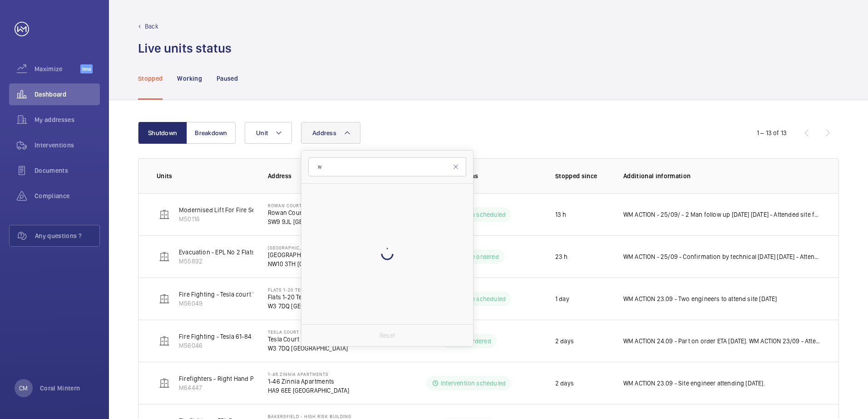 The image size is (868, 419). What do you see at coordinates (236, 295) in the screenshot?
I see `p: Fire Fighting - Tesla court 1-20 & 101-104` at bounding box center [236, 295].